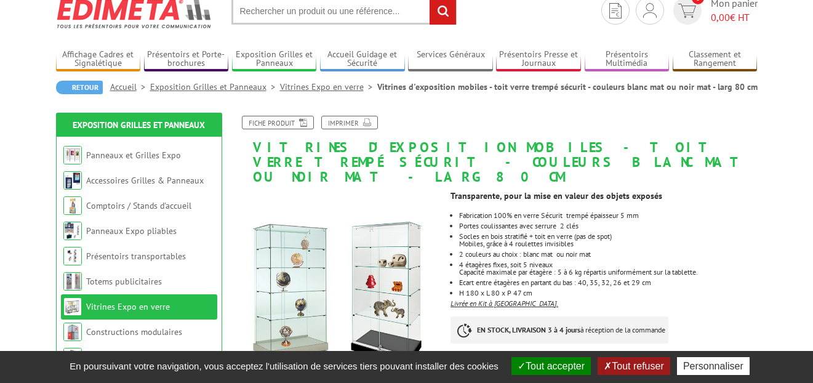  Describe the element at coordinates (138, 206) in the screenshot. I see `a: Comptoirs / Stands d'accueil` at that location.